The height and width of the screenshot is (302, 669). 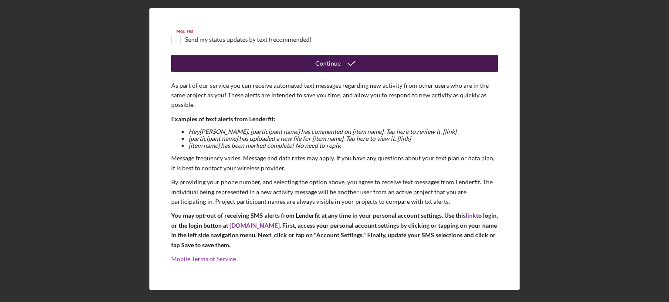 I want to click on div: Required, so click(x=334, y=31).